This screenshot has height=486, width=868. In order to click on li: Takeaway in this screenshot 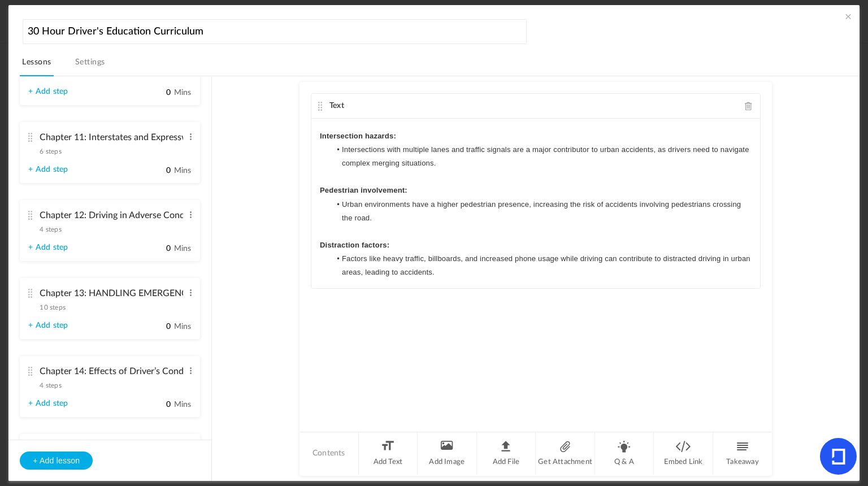, I will do `click(742, 453)`.